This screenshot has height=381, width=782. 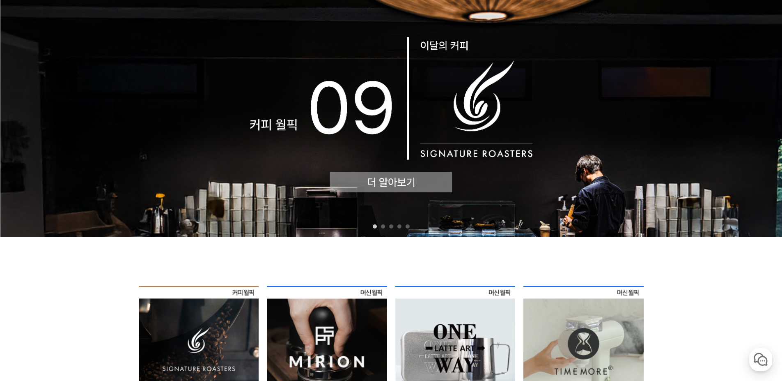 What do you see at coordinates (375, 226) in the screenshot?
I see `a: 1` at bounding box center [375, 226].